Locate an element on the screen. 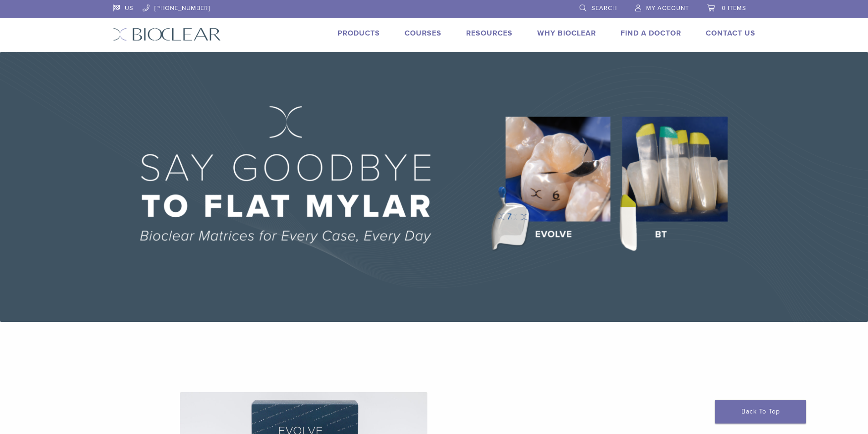  span: 0 items is located at coordinates (734, 8).